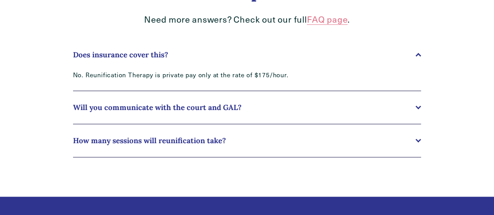 Image resolution: width=494 pixels, height=215 pixels. I want to click on a: FAQ page, so click(327, 19).